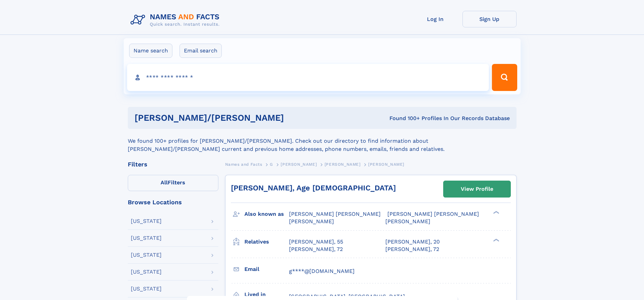  Describe the element at coordinates (267, 242) in the screenshot. I see `h3: Relatives` at that location.